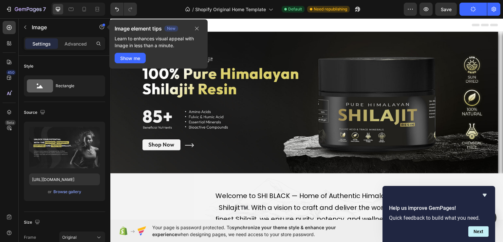 This screenshot has height=242, width=503. I want to click on span: Save, so click(446, 9).